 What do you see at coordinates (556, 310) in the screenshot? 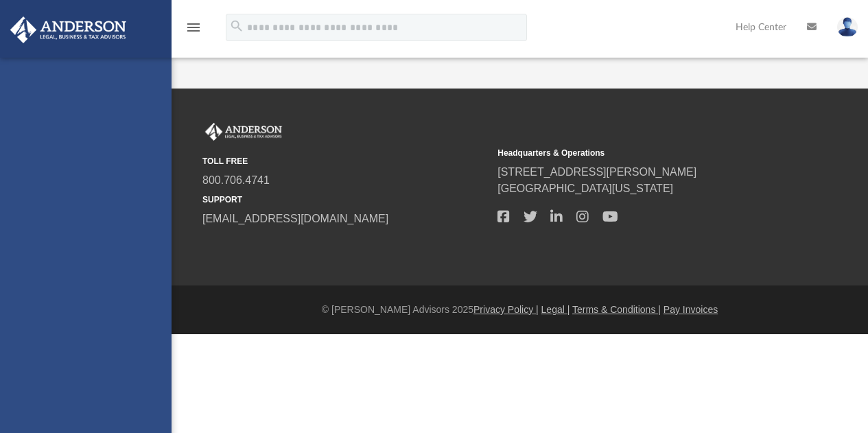
I see `a: Legal |` at bounding box center [556, 310].